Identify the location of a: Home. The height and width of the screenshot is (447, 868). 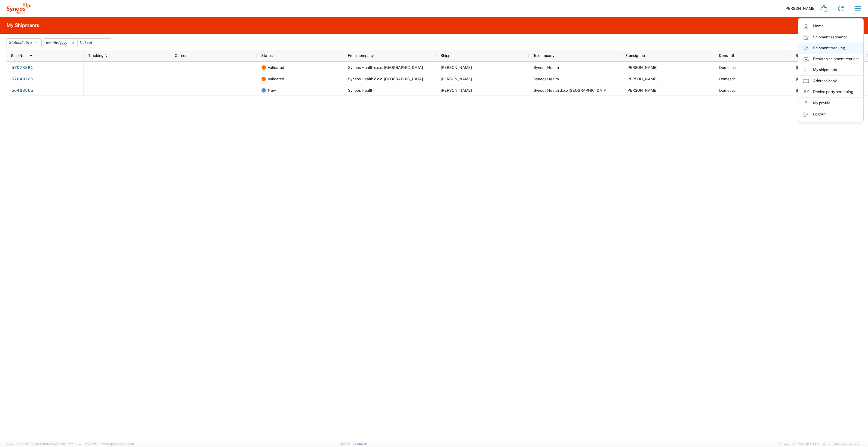
(831, 26).